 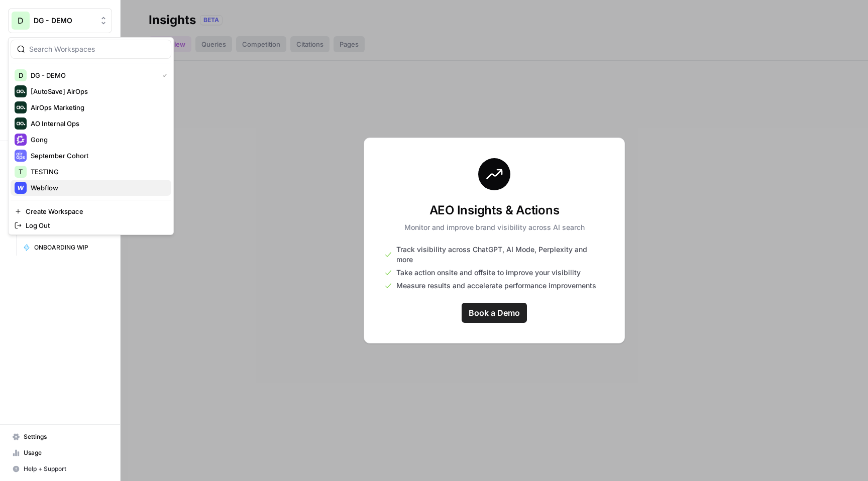 I want to click on button: Workspace: DG - DEMO, so click(x=60, y=21).